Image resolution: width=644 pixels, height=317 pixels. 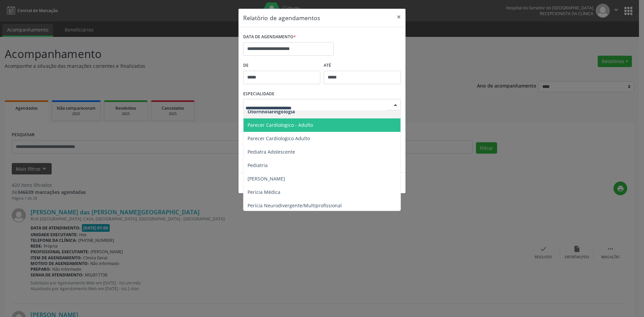 What do you see at coordinates (279, 138) in the screenshot?
I see `span: Parecer Cardiologico Adulto` at bounding box center [279, 138].